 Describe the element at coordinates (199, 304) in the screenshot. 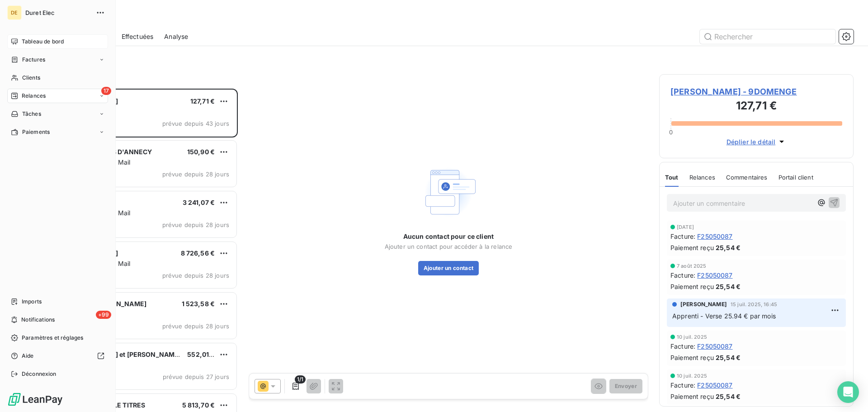

I see `span: 1 523,58 €` at that location.